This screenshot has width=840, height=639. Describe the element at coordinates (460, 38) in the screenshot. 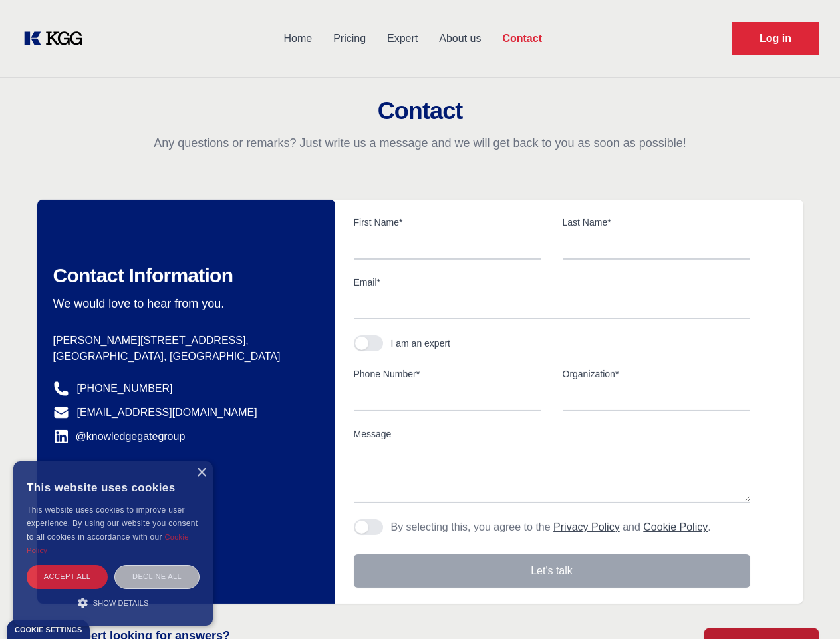

I see `a: About us` at that location.